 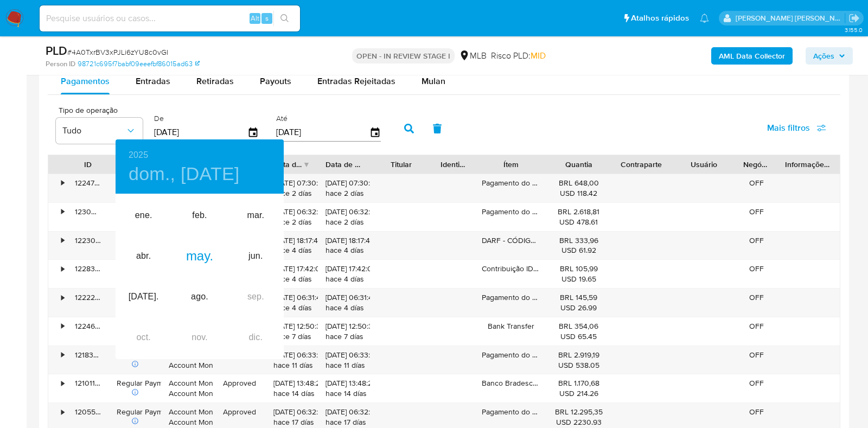 What do you see at coordinates (199, 297) in the screenshot?
I see `div: ago.` at bounding box center [199, 297].